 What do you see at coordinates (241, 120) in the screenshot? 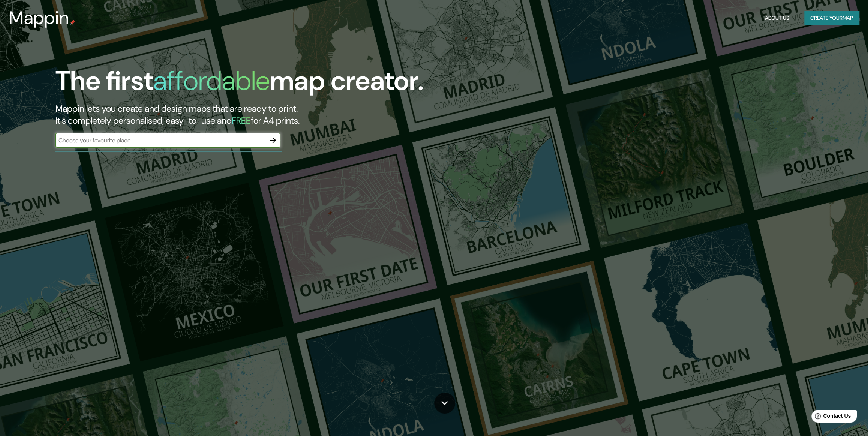
I see `h5: FREE` at bounding box center [241, 120].